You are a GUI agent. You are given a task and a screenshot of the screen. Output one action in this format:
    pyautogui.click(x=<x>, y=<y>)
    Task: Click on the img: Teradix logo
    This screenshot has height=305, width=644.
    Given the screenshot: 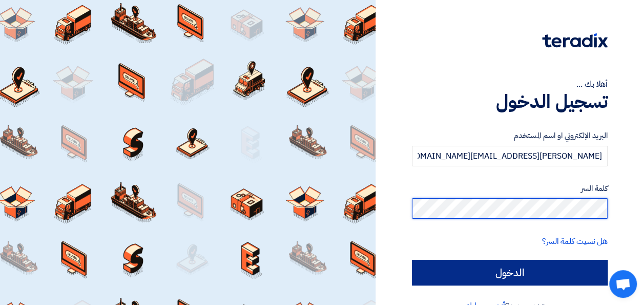 What is the action you would take?
    pyautogui.click(x=575, y=41)
    